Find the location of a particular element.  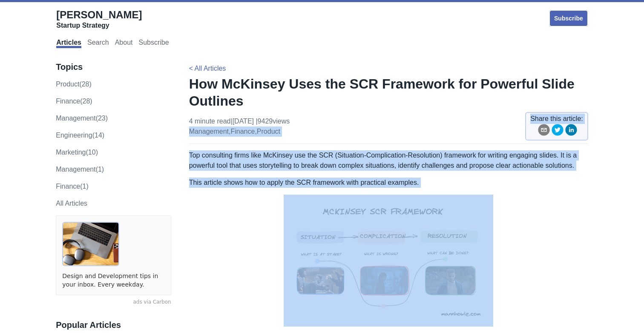

img: mckinsey scr framework is located at coordinates (388, 260).